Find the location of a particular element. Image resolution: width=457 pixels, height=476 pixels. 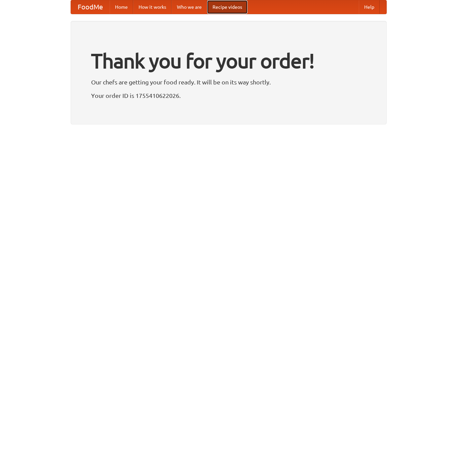

a: How it works is located at coordinates (152, 7).